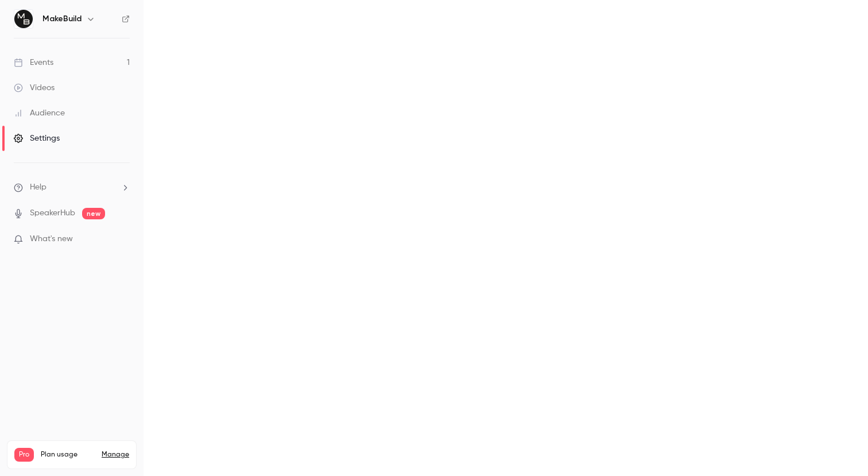 This screenshot has height=476, width=868. I want to click on div: Videos, so click(34, 88).